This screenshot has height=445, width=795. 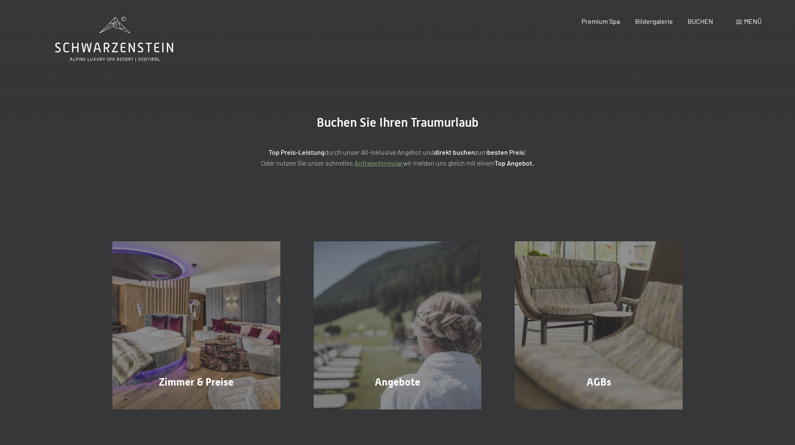 What do you see at coordinates (654, 21) in the screenshot?
I see `a: Bildergalerie` at bounding box center [654, 21].